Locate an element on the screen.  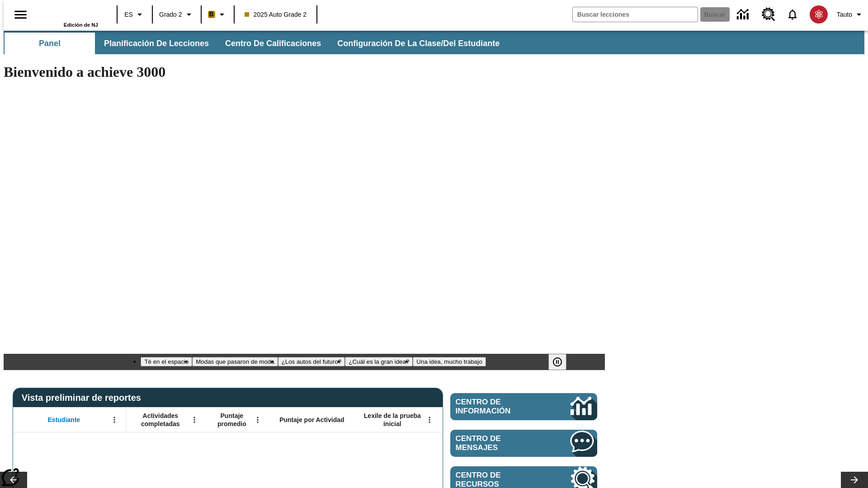
button: Diapositiva 5 Una idea, mucho trabajo is located at coordinates (449, 362).